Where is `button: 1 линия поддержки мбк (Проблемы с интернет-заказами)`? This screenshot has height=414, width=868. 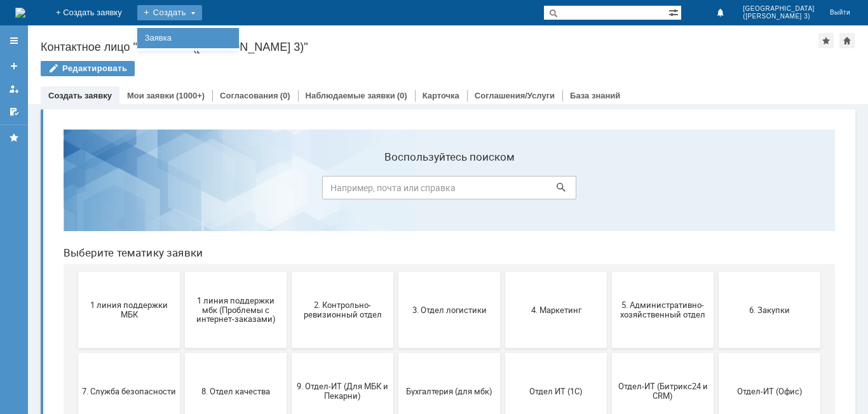 button: 1 линия поддержки мбк (Проблемы с интернет-заказами) is located at coordinates (182, 191).